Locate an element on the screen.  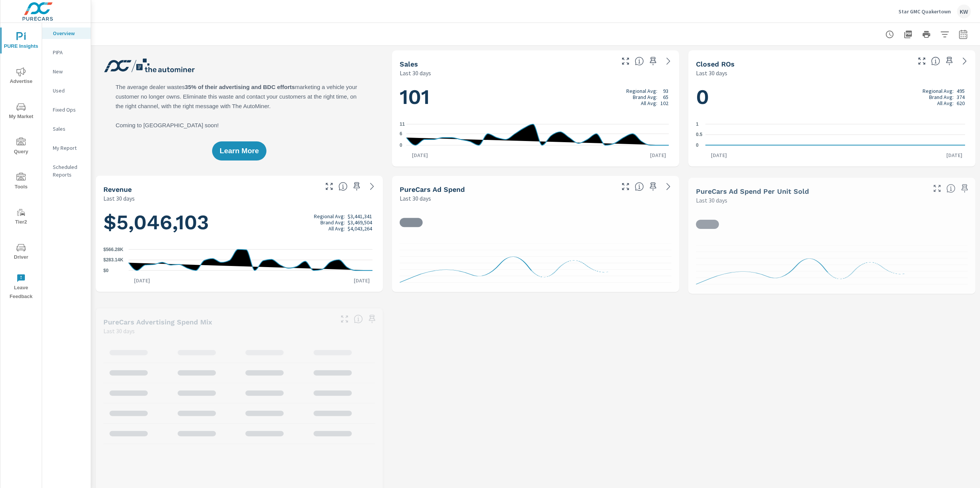
h5: Conversions is located at coordinates (716, 315).